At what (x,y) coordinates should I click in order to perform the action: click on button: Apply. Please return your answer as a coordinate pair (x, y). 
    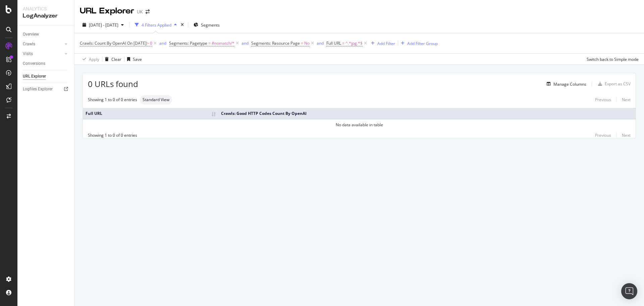
    Looking at the image, I should click on (90, 59).